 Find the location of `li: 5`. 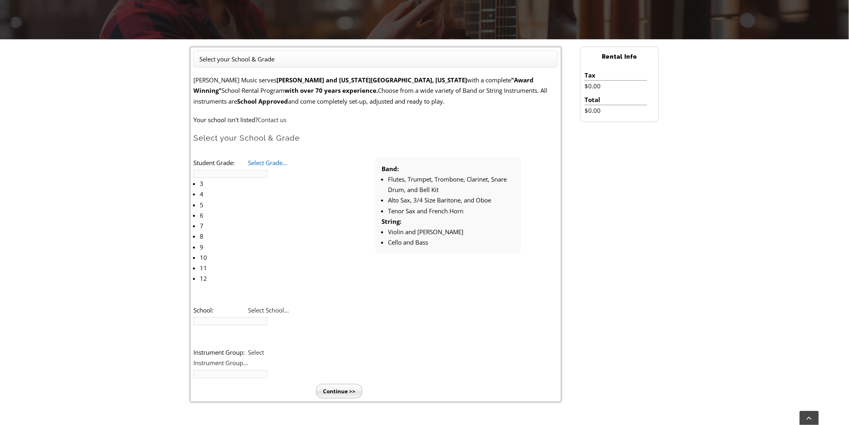

li: 5 is located at coordinates (244, 205).